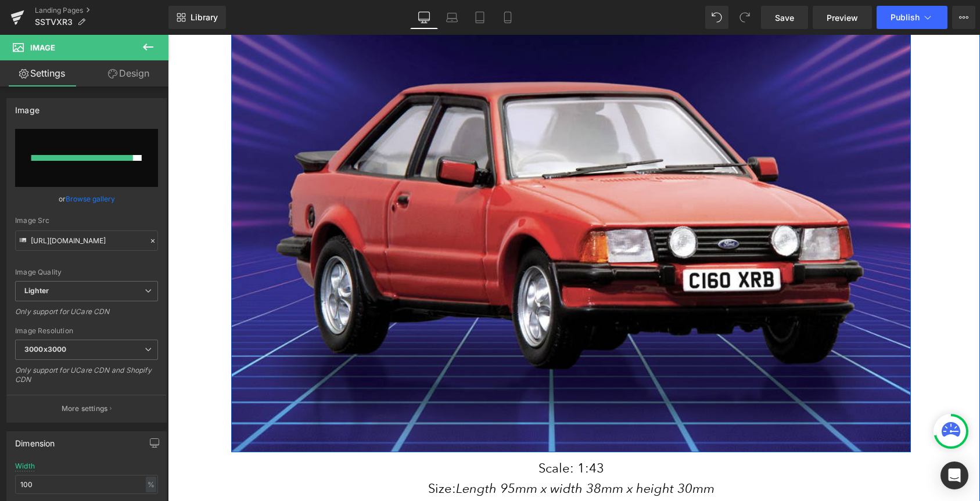 Image resolution: width=980 pixels, height=501 pixels. I want to click on div: Image Resolution, so click(87, 331).